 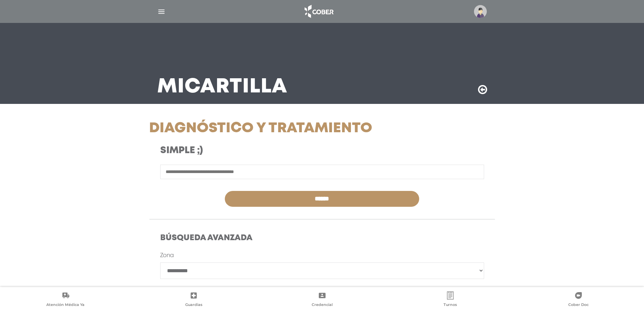 I want to click on h3: Mi Cartilla, so click(x=222, y=87).